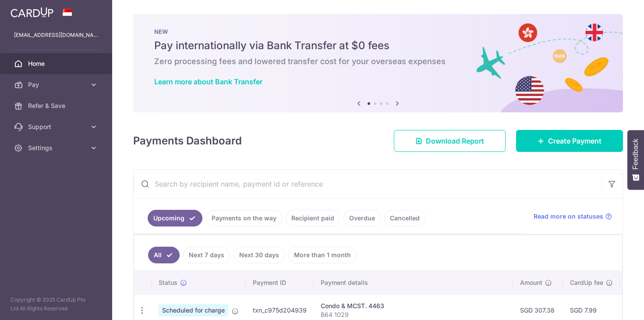 The width and height of the screenshot is (644, 320). I want to click on button: Feedback - Show survey, so click(635, 160).